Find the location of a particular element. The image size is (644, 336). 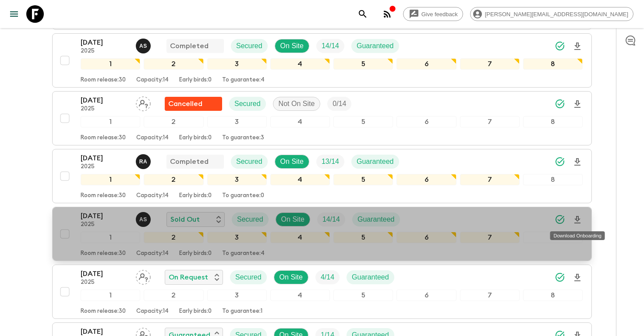

span: Assign pack leader is located at coordinates (143, 102).